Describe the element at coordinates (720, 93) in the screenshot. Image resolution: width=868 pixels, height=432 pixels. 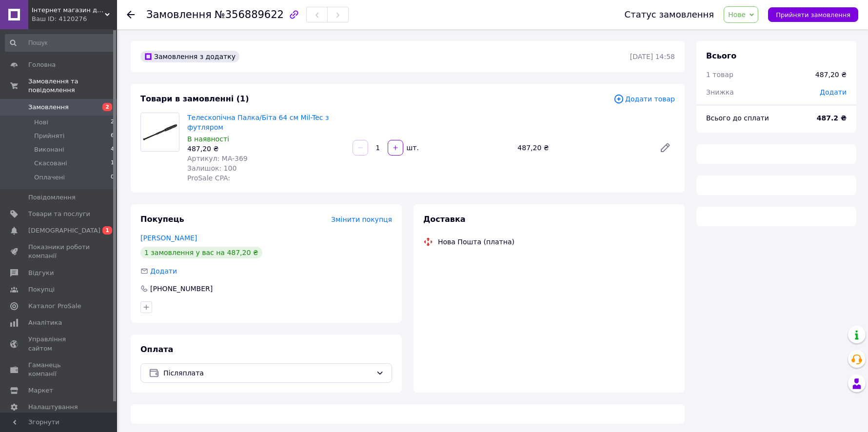
I see `span: Знижка` at that location.